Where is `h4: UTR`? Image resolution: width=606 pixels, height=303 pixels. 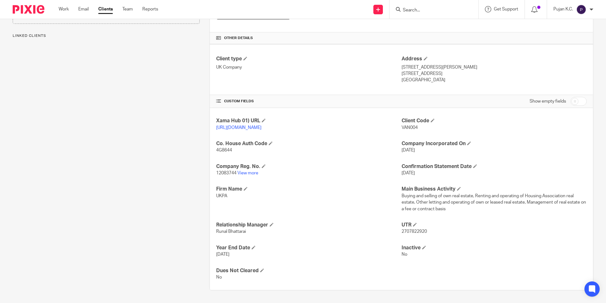
h4: UTR is located at coordinates (494, 225).